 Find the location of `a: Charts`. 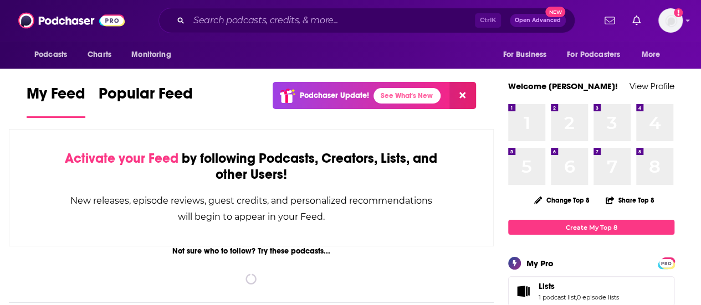

a: Charts is located at coordinates (99, 55).